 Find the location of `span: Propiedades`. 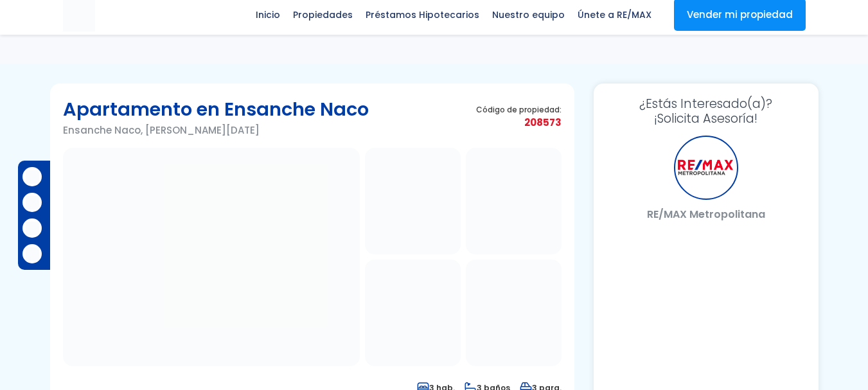

span: Propiedades is located at coordinates (322, 15).